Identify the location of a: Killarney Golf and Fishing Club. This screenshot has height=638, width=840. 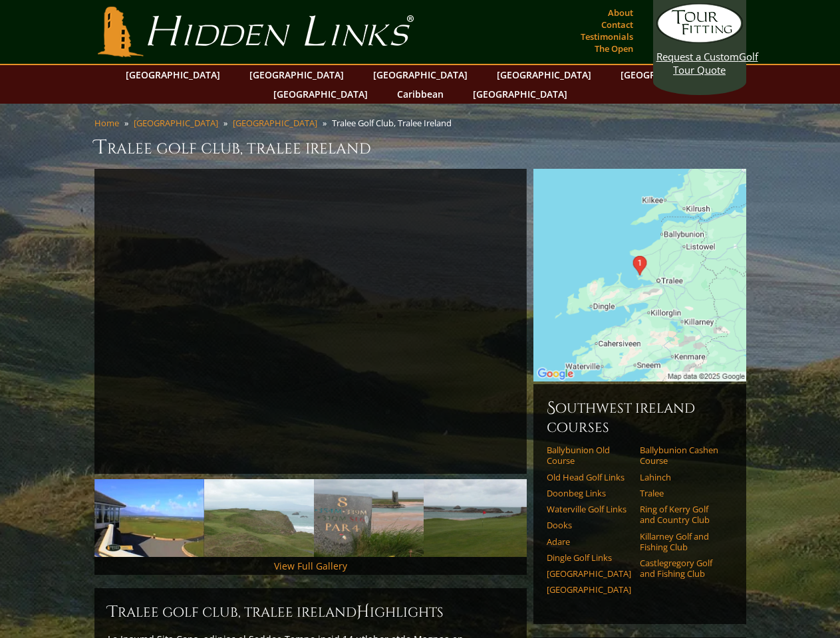
(682, 542).